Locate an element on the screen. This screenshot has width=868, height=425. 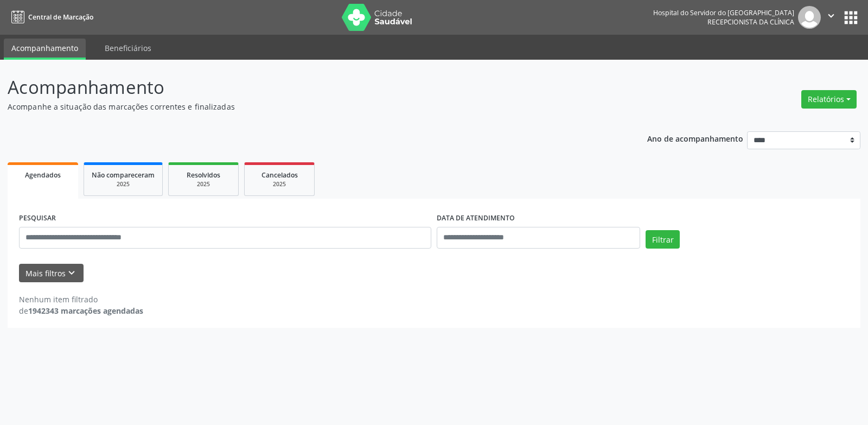
a: Central de Marcação is located at coordinates (50, 17).